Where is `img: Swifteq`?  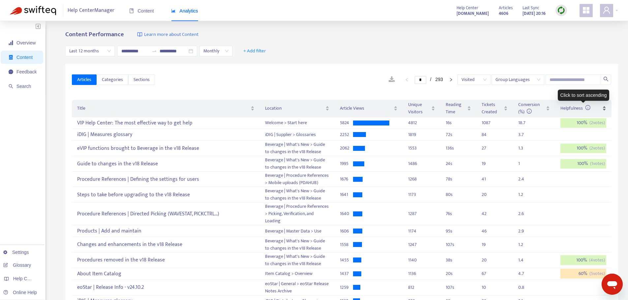
img: Swifteq is located at coordinates (33, 11).